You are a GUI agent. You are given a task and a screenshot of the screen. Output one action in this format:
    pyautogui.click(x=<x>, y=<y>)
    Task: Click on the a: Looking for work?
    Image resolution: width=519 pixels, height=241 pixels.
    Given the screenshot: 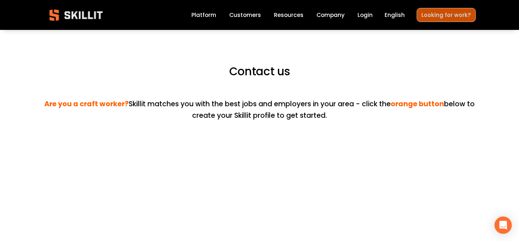 What is the action you would take?
    pyautogui.click(x=447, y=15)
    